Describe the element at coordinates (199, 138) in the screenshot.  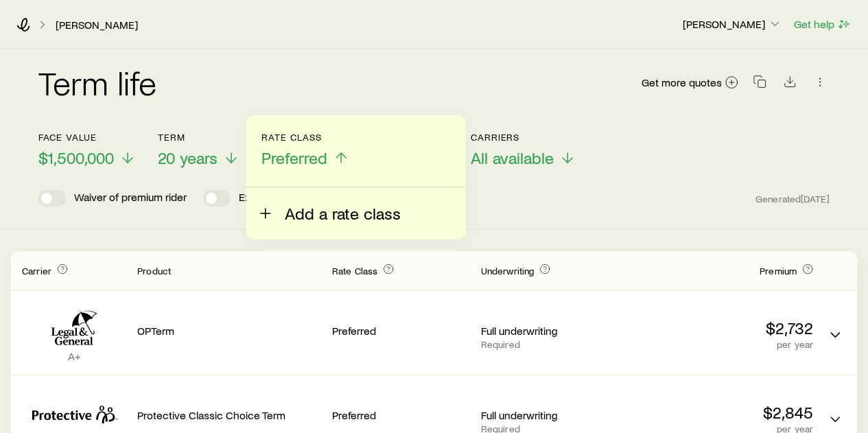
I see `p: Term` at that location.